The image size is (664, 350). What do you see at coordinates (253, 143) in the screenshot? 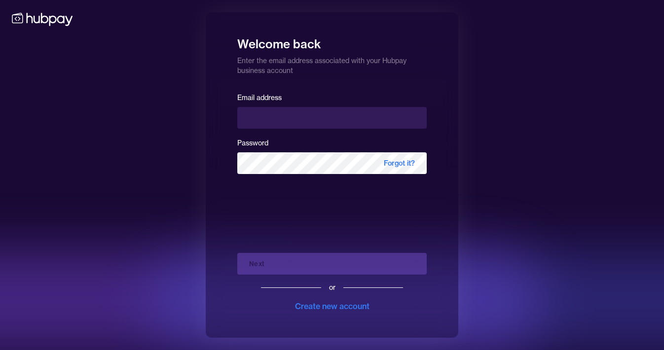
I see `label: Password` at bounding box center [253, 143].